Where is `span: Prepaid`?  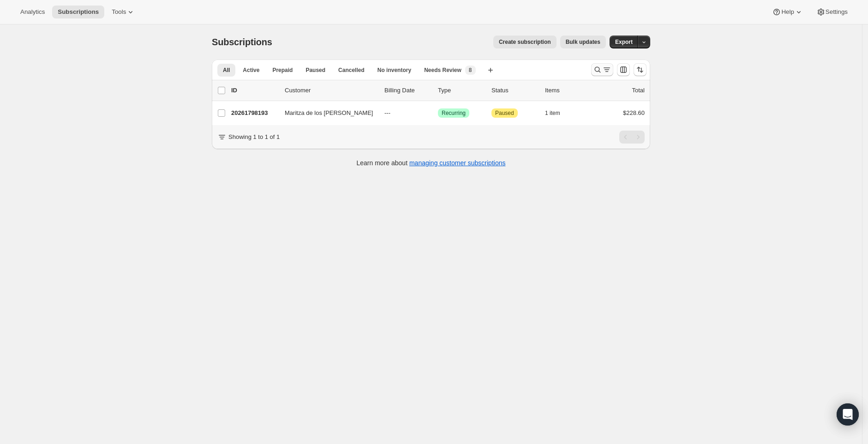 span: Prepaid is located at coordinates (282, 70).